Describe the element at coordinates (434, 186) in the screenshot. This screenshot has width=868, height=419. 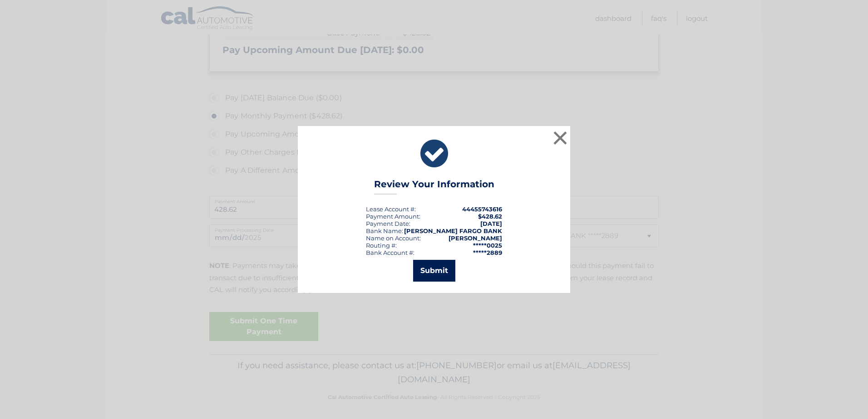
I see `h3: Review Your Information` at that location.